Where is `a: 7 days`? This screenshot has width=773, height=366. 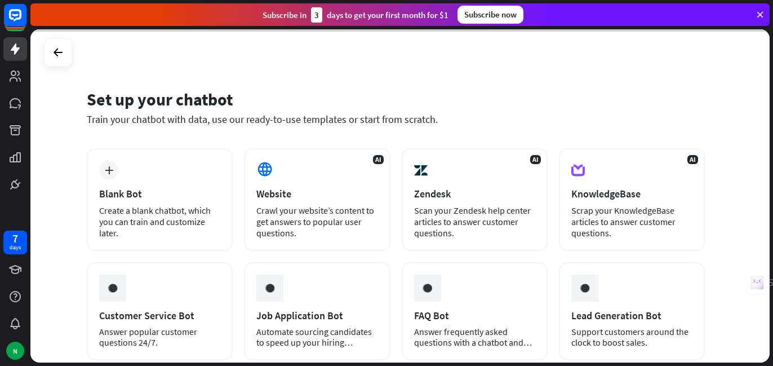 a: 7 days is located at coordinates (15, 242).